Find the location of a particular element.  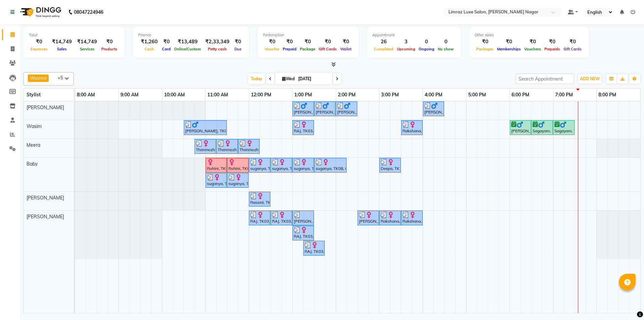

a: 5:00 PM is located at coordinates (477, 95).